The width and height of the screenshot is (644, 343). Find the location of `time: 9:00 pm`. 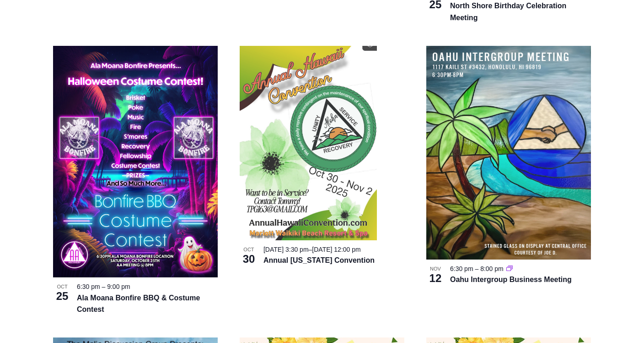

time: 9:00 pm is located at coordinates (118, 286).